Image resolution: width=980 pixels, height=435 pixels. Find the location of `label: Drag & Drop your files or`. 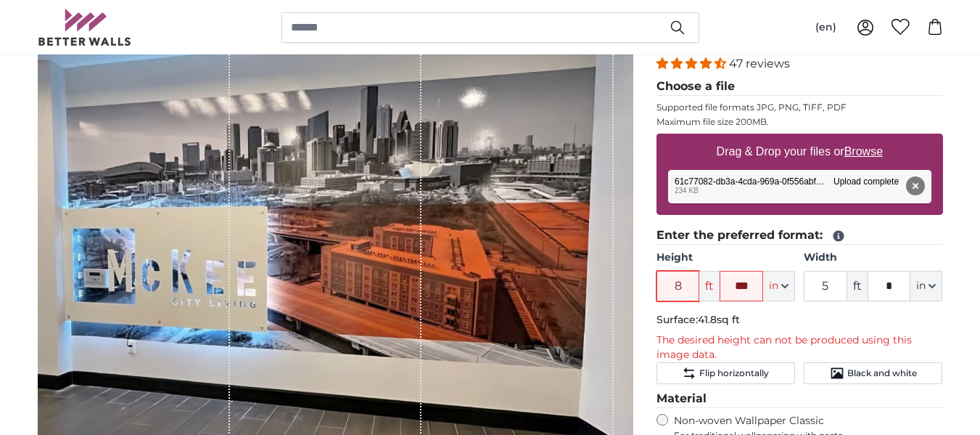

label: Drag & Drop your files or is located at coordinates (799, 152).